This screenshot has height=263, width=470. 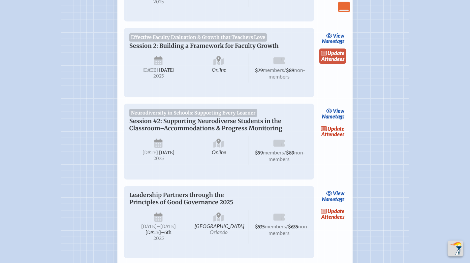 What do you see at coordinates (206, 125) in the screenshot?
I see `span: Session #2: Supporting Neurodiverse Students in the Classroom–Accommodations & Progress Monitoring` at bounding box center [206, 125].